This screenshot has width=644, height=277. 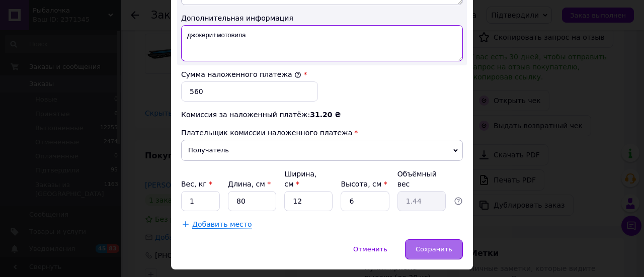 I want to click on span: Сохранить, so click(x=433, y=249).